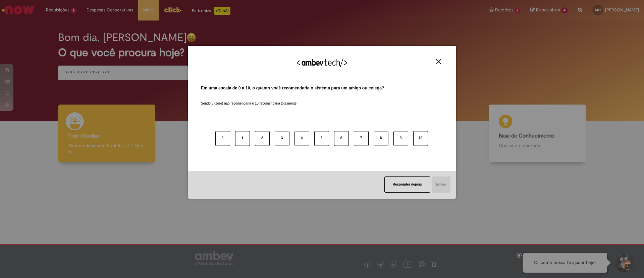  Describe the element at coordinates (321, 139) in the screenshot. I see `button: 5` at that location.